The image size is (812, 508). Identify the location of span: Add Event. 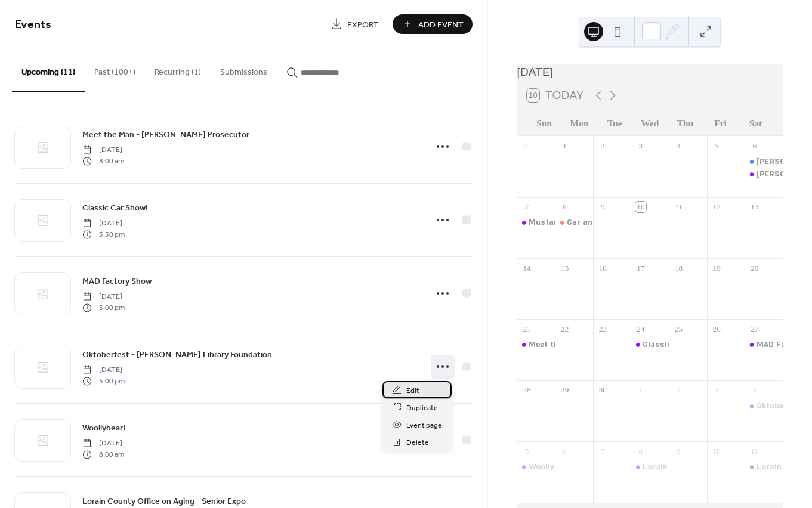
(441, 25).